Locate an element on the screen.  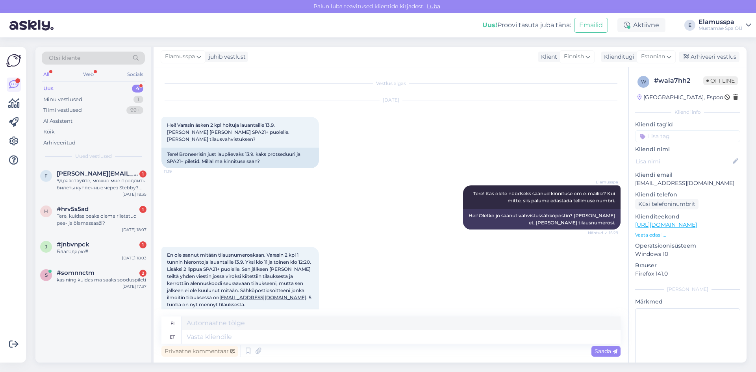
div: Privaatne kommentaar is located at coordinates (200, 351).